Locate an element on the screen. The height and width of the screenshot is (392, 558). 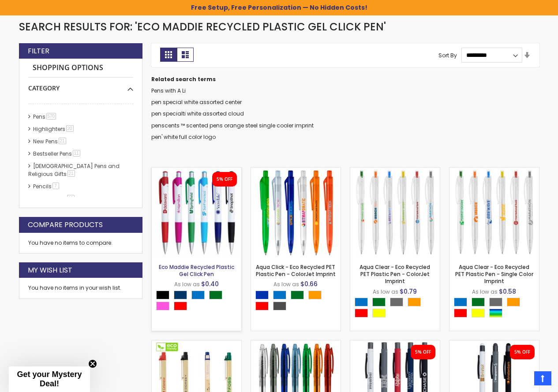
a: pen specialti white assorted cloud is located at coordinates (198, 114).